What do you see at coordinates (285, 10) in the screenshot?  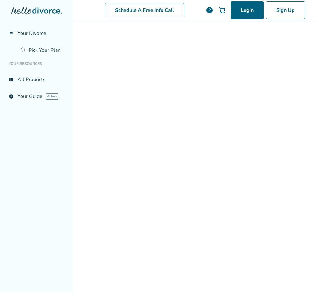 I see `a: Sign Up` at bounding box center [285, 10].